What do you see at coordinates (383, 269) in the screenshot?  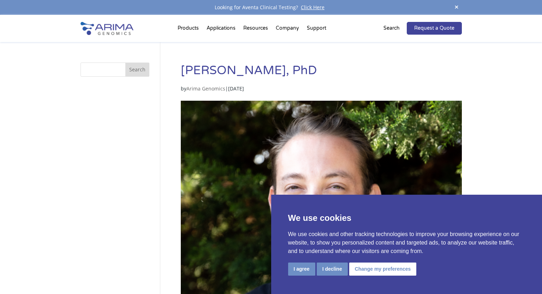 I see `button: Change my preferences` at bounding box center [383, 269].